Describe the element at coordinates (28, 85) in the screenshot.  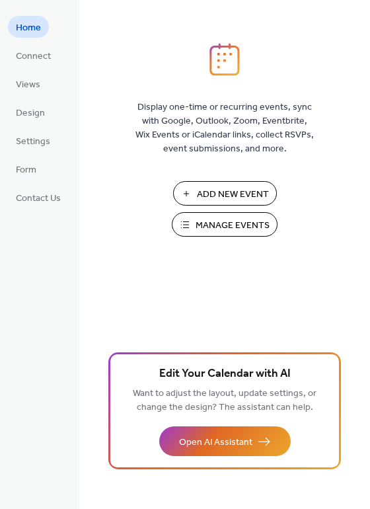
I see `span: Views` at that location.